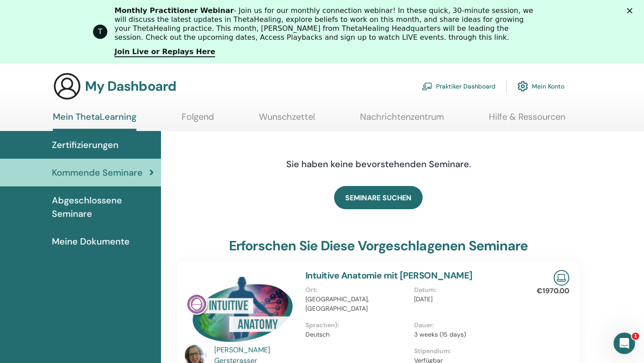 The width and height of the screenshot is (644, 363). What do you see at coordinates (465, 290) in the screenshot?
I see `p: Datum :` at bounding box center [465, 290].